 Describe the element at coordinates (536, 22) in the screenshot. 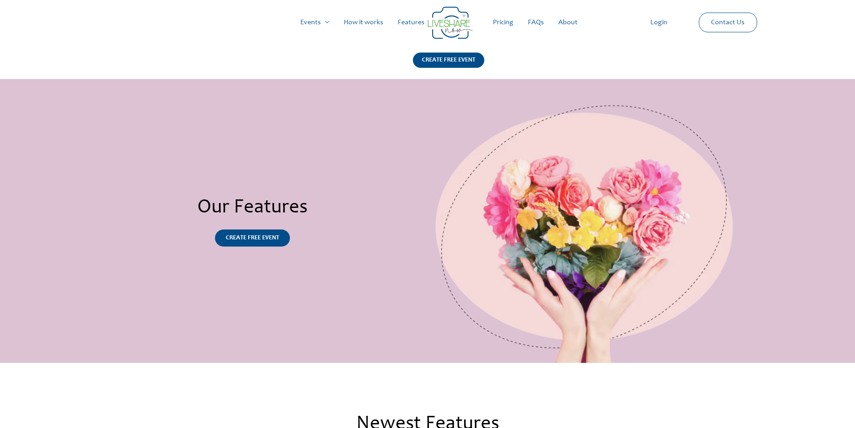

I see `a: FAQs` at that location.